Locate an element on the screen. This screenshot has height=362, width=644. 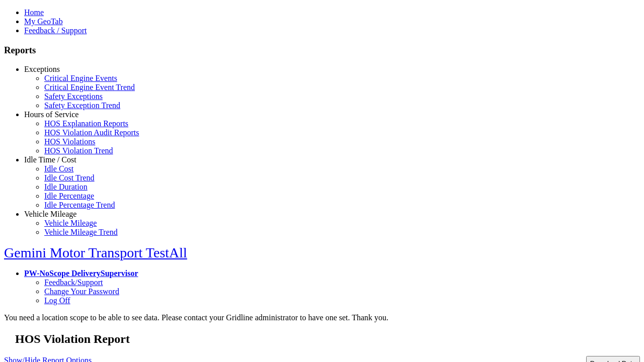
a: Gemini Motor Transport TestAll is located at coordinates (95, 253).